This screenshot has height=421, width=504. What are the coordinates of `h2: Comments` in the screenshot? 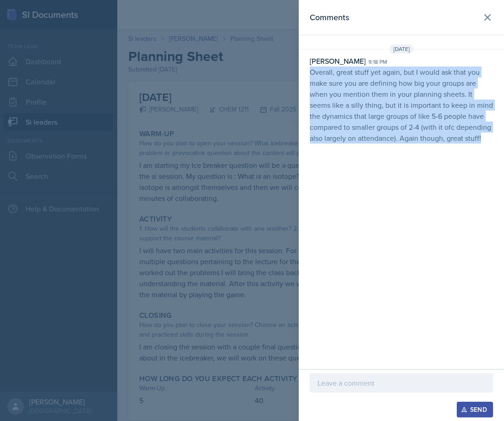 It's located at (330, 17).